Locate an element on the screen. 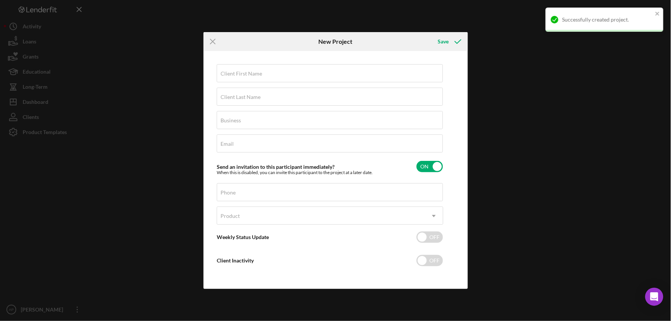 Image resolution: width=671 pixels, height=321 pixels. div: Open Intercom Messenger is located at coordinates (655, 297).